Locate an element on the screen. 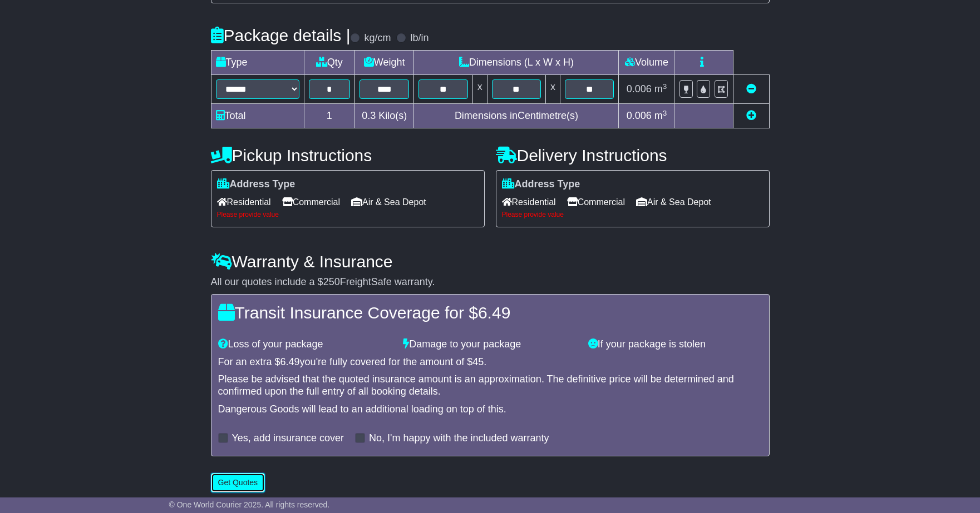  div: Damage to your package is located at coordinates (490, 345).